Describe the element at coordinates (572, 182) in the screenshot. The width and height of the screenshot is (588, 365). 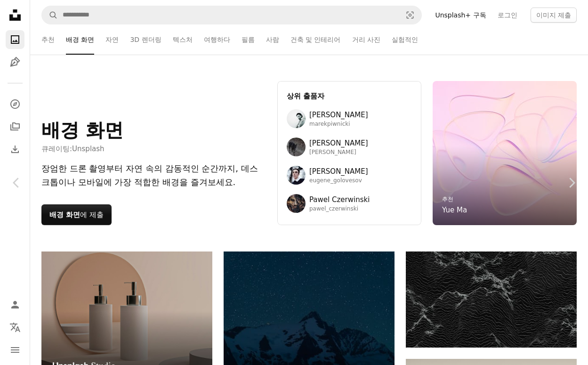
I see `a: 다음` at that location.